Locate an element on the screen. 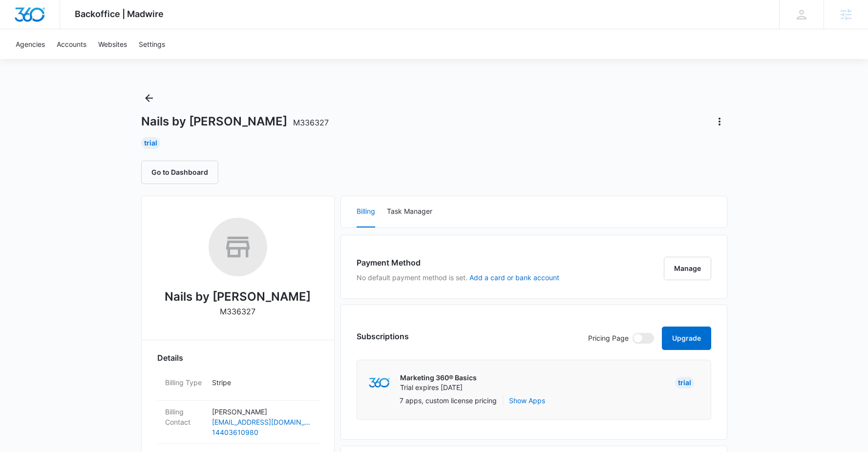  button: Back is located at coordinates (149, 98).